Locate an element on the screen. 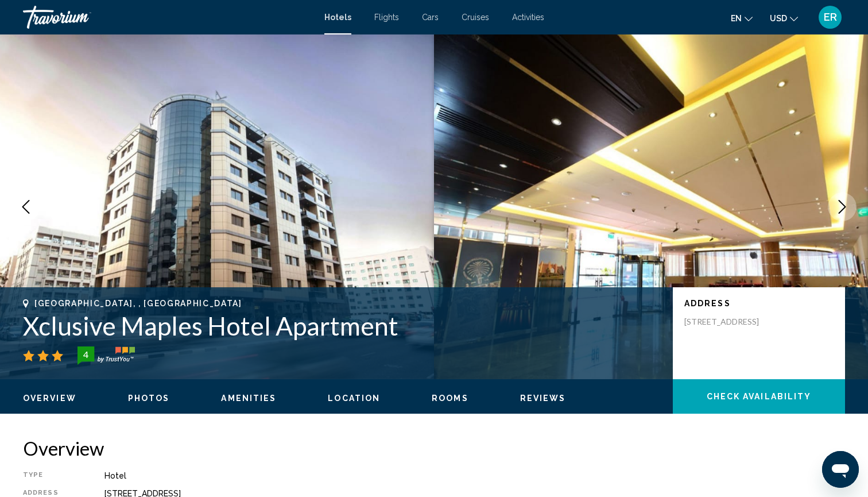 The height and width of the screenshot is (497, 868). button: Rooms is located at coordinates (450, 398).